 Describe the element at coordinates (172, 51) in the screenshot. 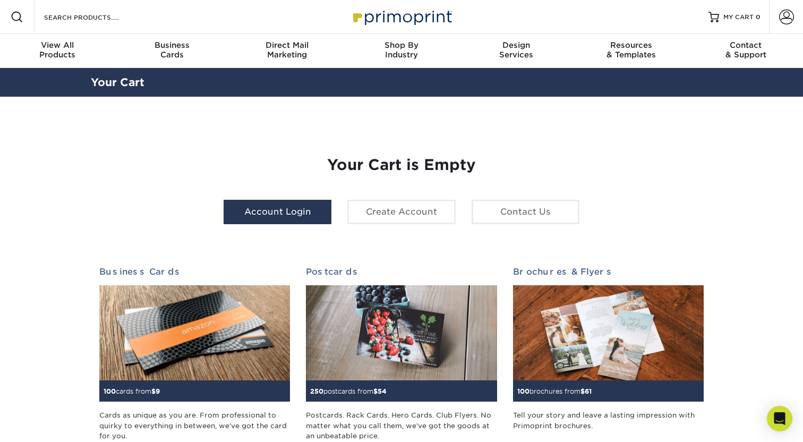

I see `a: BusinessCards` at that location.